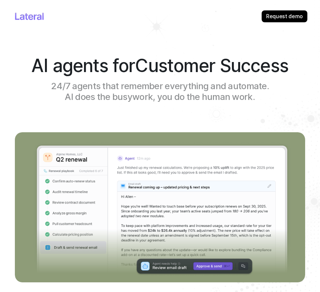  What do you see at coordinates (160, 92) in the screenshot?
I see `h1: 24/7 agents that remember everything and automate. AI does the busywork, you do the human work.` at bounding box center [160, 92].